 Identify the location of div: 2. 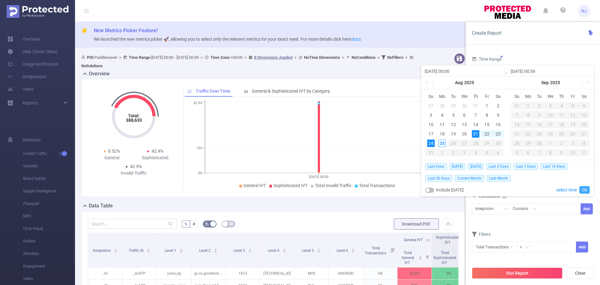
(561, 143).